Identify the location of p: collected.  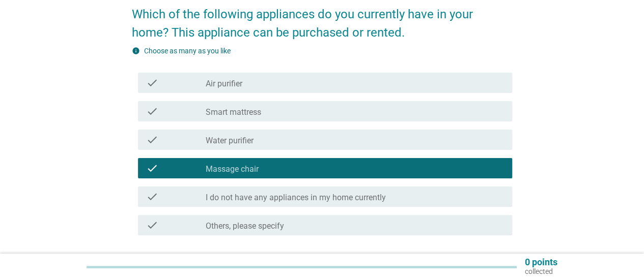
(541, 271).